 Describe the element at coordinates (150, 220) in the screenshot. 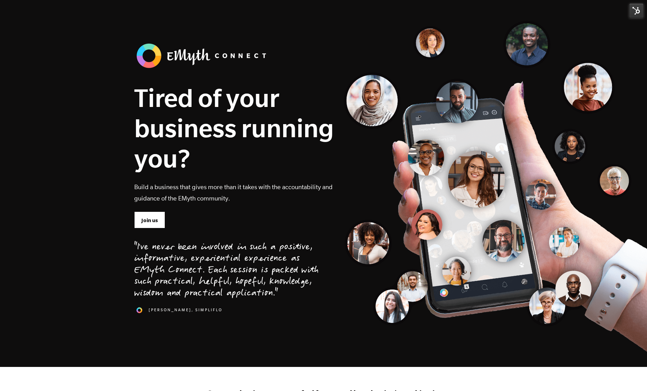

I see `span: Join us` at that location.